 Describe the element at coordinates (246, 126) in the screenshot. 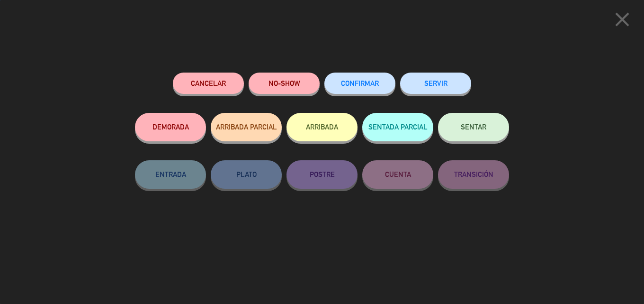

I see `span: ARRIBADA PARCIAL` at that location.